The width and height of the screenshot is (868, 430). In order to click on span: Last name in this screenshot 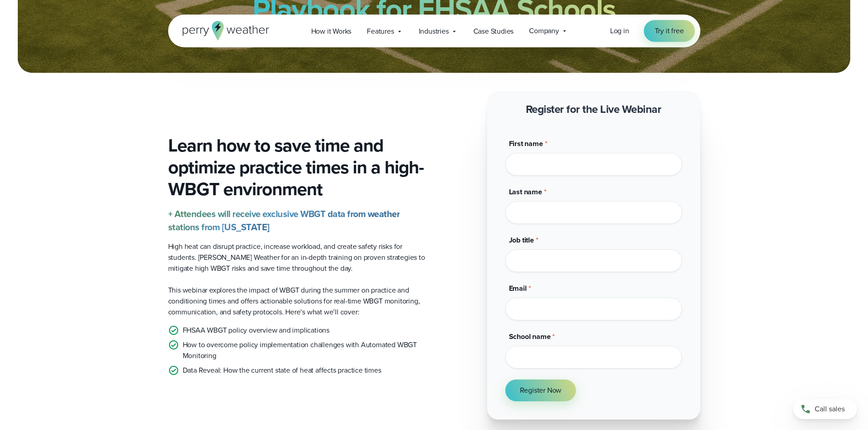, I will do `click(525, 192)`.